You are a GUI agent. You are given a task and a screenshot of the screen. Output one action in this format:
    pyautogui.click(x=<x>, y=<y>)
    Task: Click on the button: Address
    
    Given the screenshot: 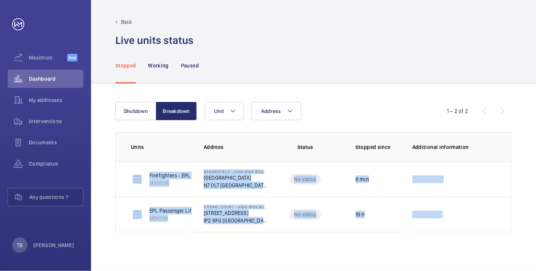 What is the action you would take?
    pyautogui.click(x=276, y=111)
    